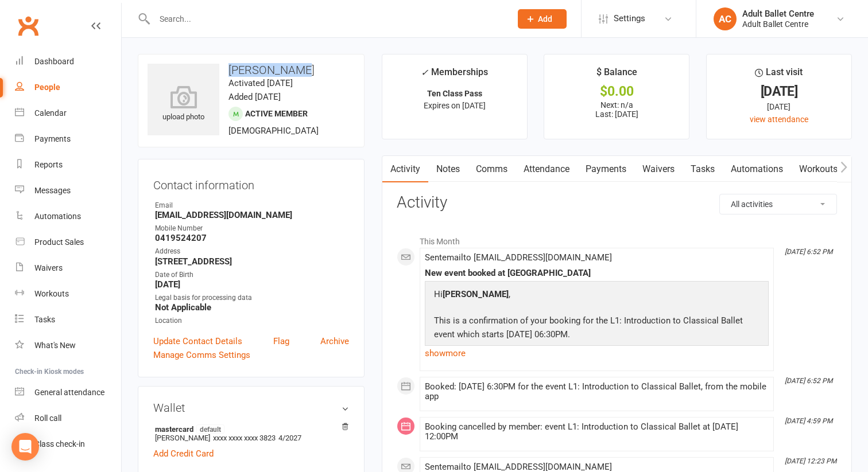  What do you see at coordinates (448, 169) in the screenshot?
I see `a: Notes` at bounding box center [448, 169].